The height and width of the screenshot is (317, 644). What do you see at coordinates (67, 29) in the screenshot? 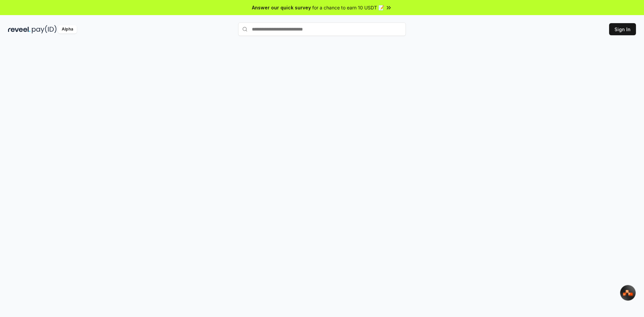
I see `div: Alpha` at bounding box center [67, 29].